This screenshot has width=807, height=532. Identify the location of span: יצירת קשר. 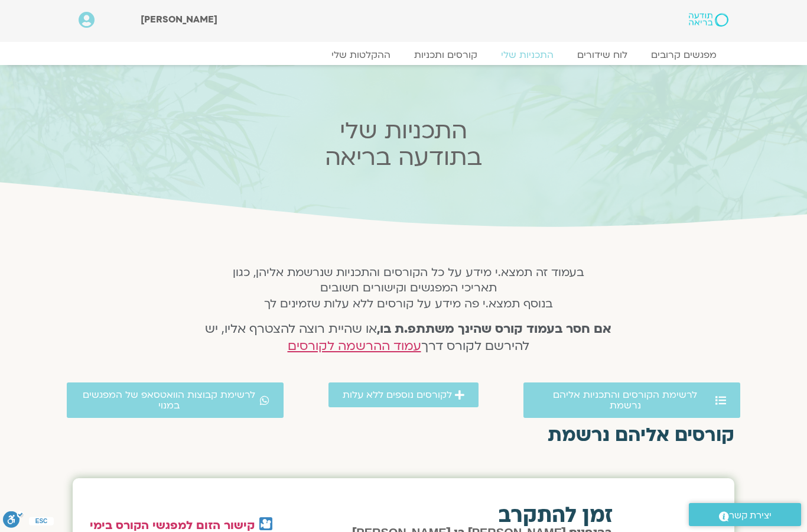
(751, 515).